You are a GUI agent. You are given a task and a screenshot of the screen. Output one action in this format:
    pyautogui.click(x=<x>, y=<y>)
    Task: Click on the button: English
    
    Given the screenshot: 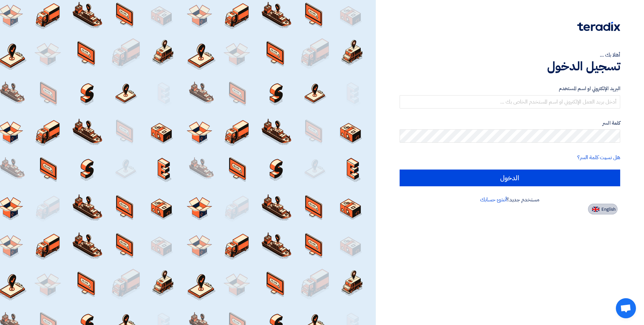 What is the action you would take?
    pyautogui.click(x=603, y=209)
    